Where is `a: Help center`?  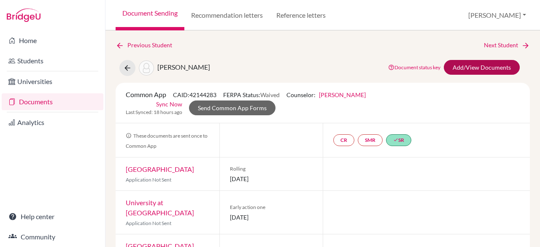
a: Help center is located at coordinates (52, 216).